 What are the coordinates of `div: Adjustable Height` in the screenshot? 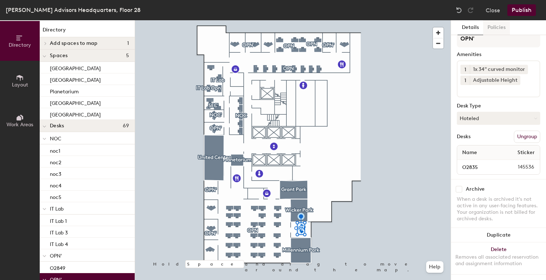 It's located at (495, 80).